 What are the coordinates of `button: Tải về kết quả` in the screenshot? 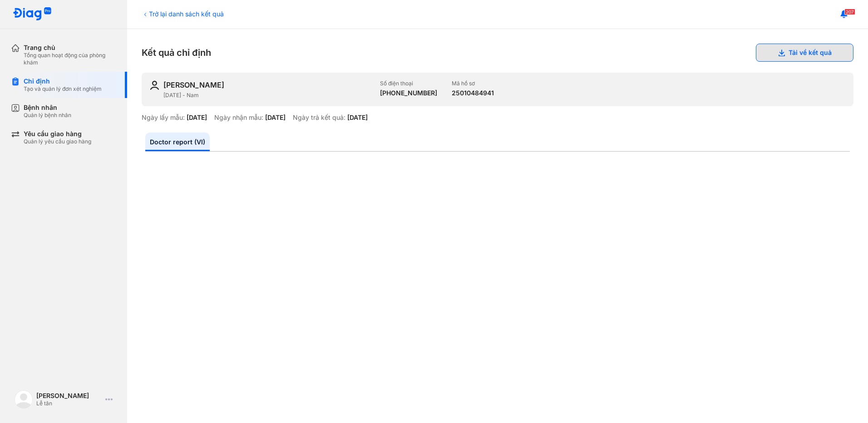 It's located at (804, 52).